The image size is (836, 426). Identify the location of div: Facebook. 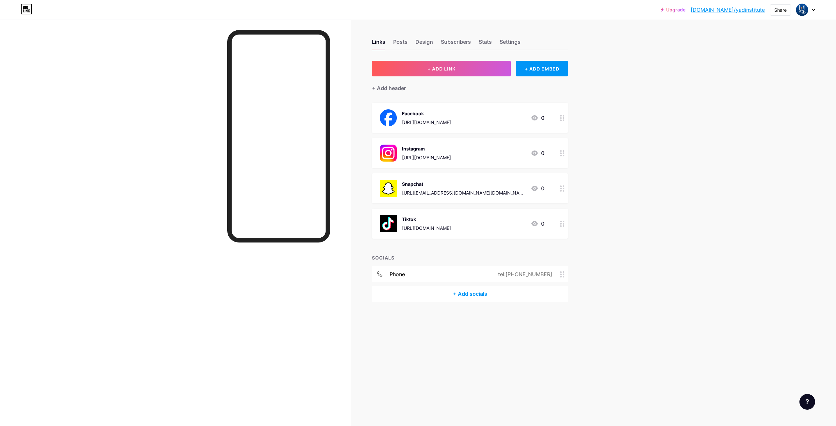
(427, 113).